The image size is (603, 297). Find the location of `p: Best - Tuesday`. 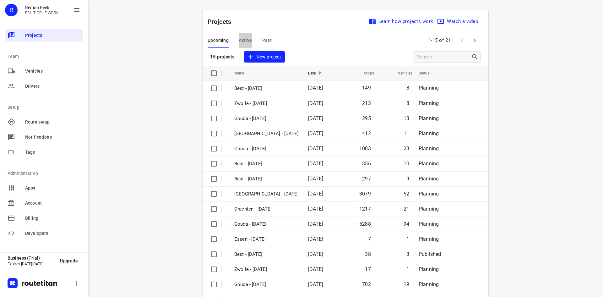

p: Best - Tuesday is located at coordinates (266, 179).